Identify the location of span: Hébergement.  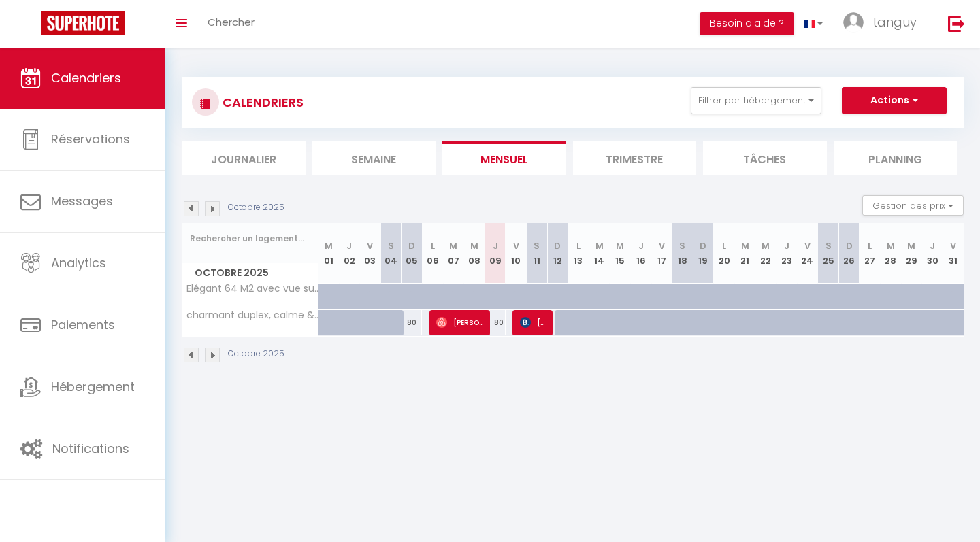
(93, 386).